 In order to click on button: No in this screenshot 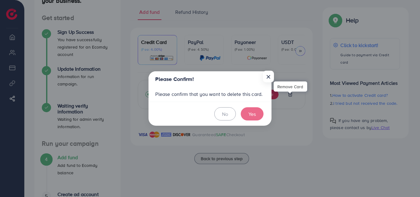, I will do `click(225, 114)`.